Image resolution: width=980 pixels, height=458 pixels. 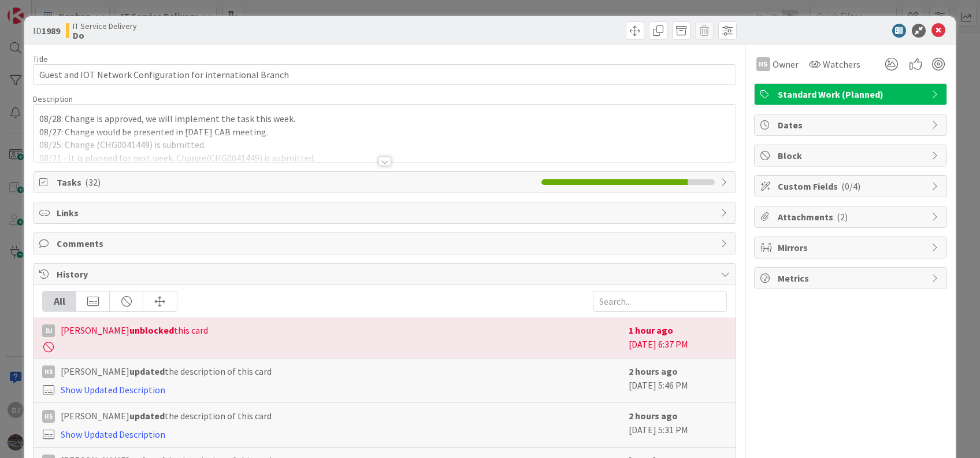 I want to click on span: Block, so click(x=851, y=156).